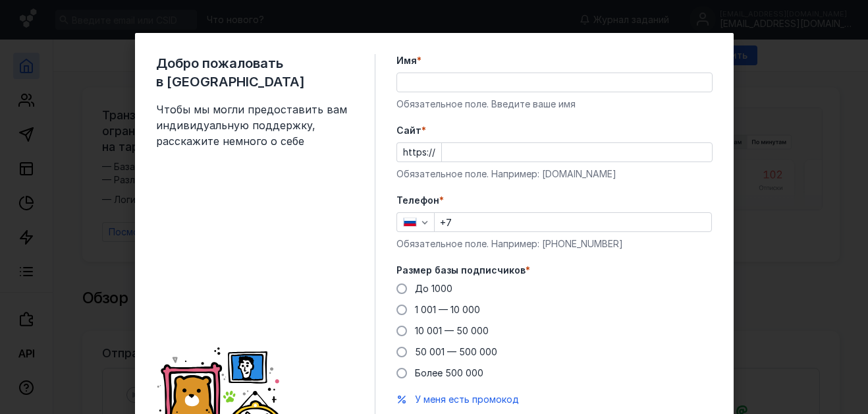 This screenshot has height=414, width=868. Describe the element at coordinates (467, 399) in the screenshot. I see `button: У меня есть промокод` at that location.